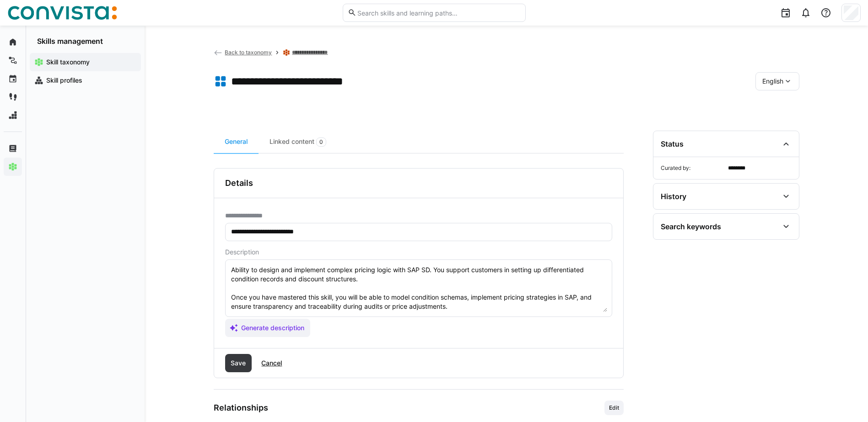 This screenshot has width=868, height=422. What do you see at coordinates (614, 408) in the screenshot?
I see `span: Edit` at bounding box center [614, 408].